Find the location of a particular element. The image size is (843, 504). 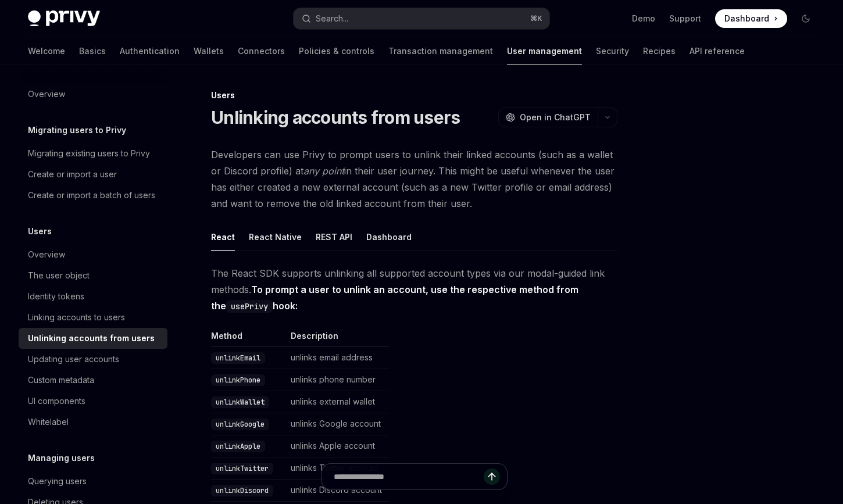

a: Connectors is located at coordinates (261, 51).